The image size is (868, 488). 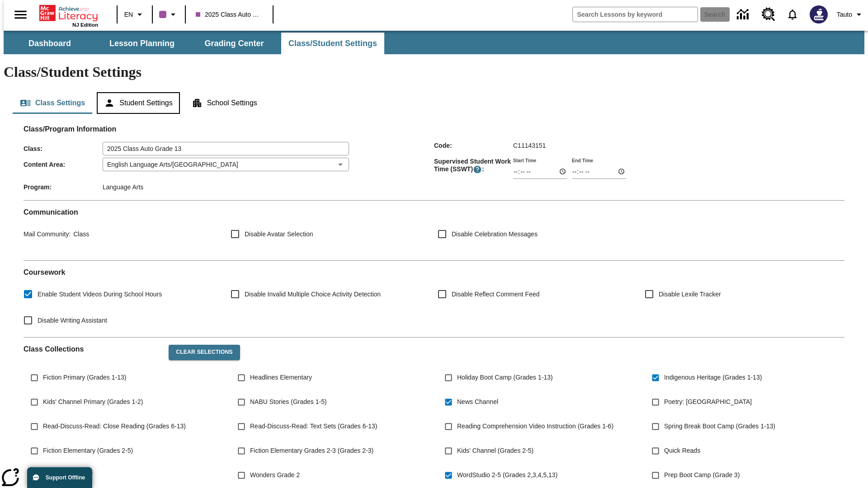 What do you see at coordinates (69, 15) in the screenshot?
I see `div: Home` at bounding box center [69, 15].